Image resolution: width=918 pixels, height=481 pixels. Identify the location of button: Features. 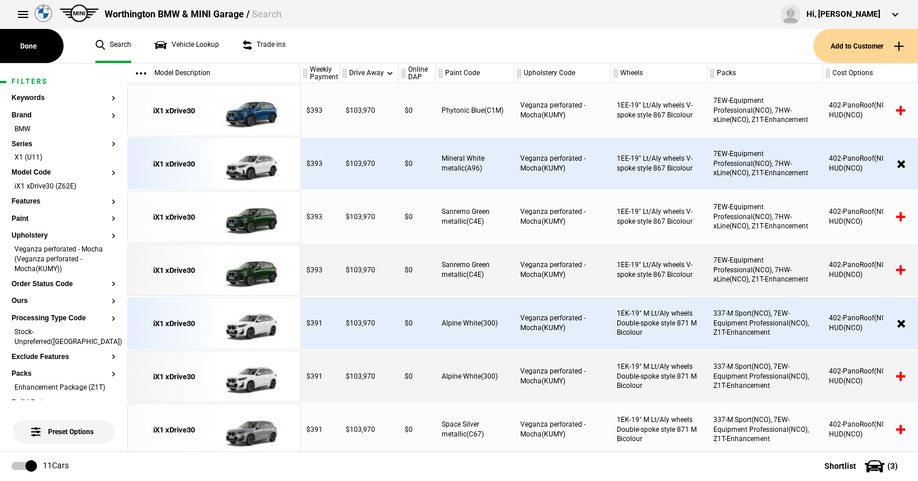
(64, 202).